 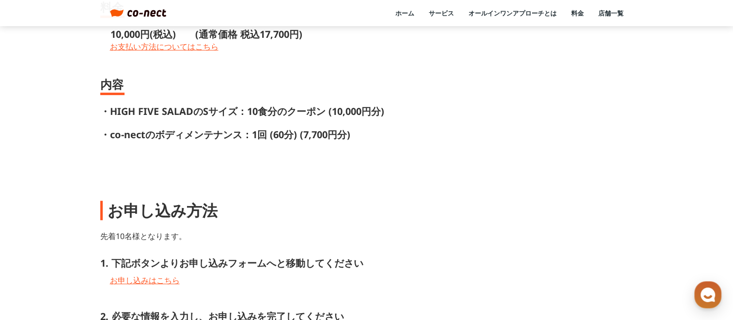 What do you see at coordinates (156, 252) in the screenshot?
I see `a: 設定` at bounding box center [156, 252].